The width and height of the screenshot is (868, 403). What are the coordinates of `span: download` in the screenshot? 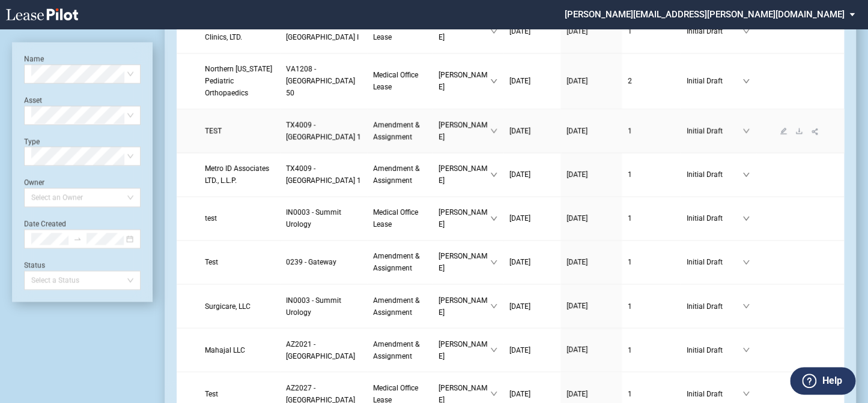 It's located at (798, 131).